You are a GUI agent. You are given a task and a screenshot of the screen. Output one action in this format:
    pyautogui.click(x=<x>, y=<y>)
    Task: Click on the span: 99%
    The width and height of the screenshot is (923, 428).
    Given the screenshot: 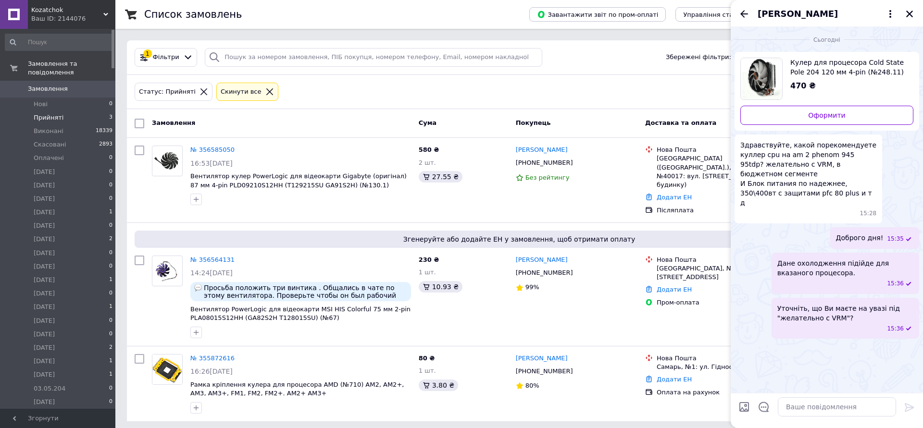 What is the action you would take?
    pyautogui.click(x=532, y=287)
    